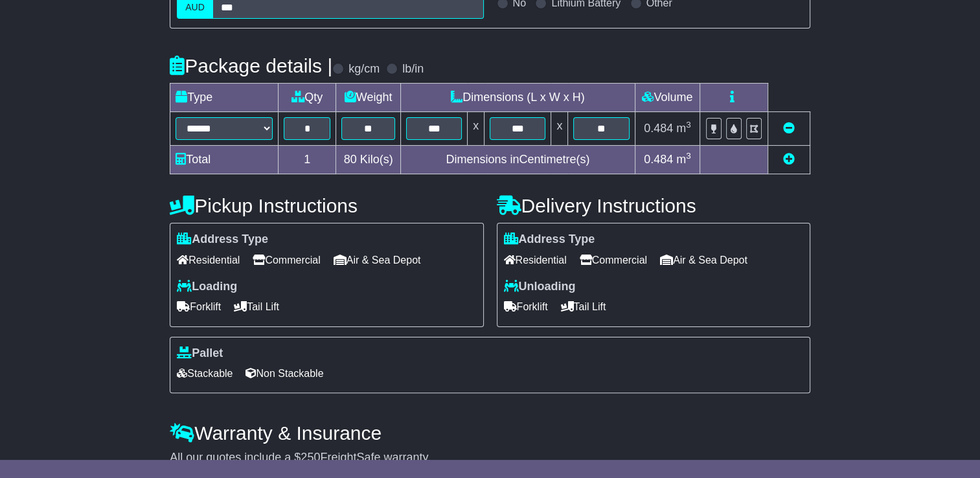  Describe the element at coordinates (205, 373) in the screenshot. I see `span: Stackable` at that location.